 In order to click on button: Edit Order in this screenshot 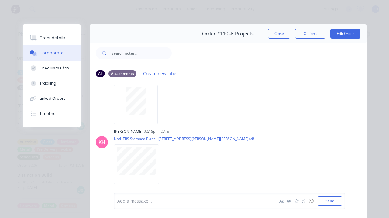, I will do `click(345, 34)`.